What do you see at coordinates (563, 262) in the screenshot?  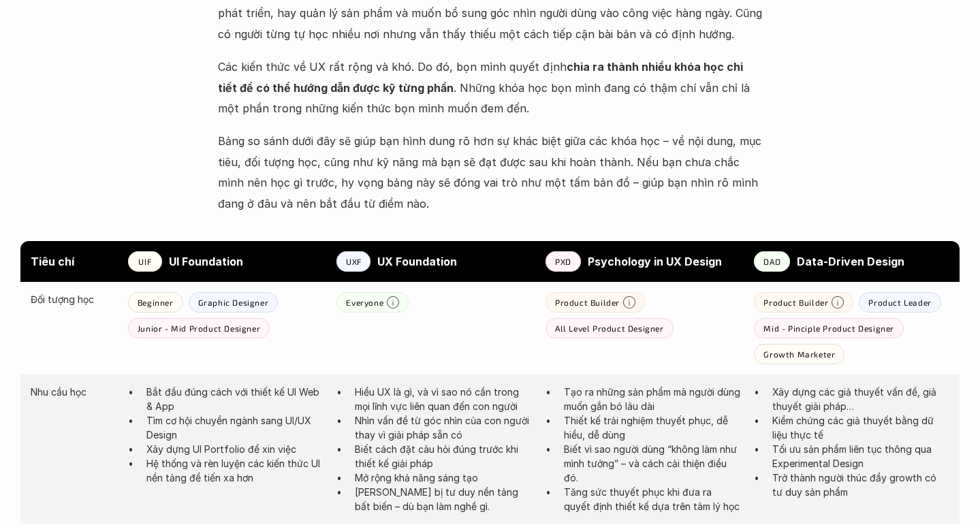 I see `p: PXD` at bounding box center [563, 262].